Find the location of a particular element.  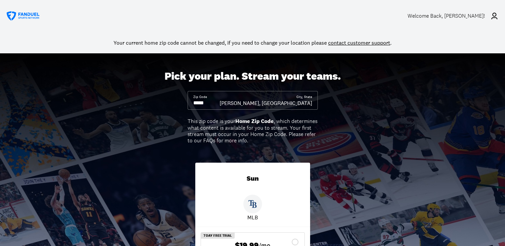

div: City, State is located at coordinates (304, 97).